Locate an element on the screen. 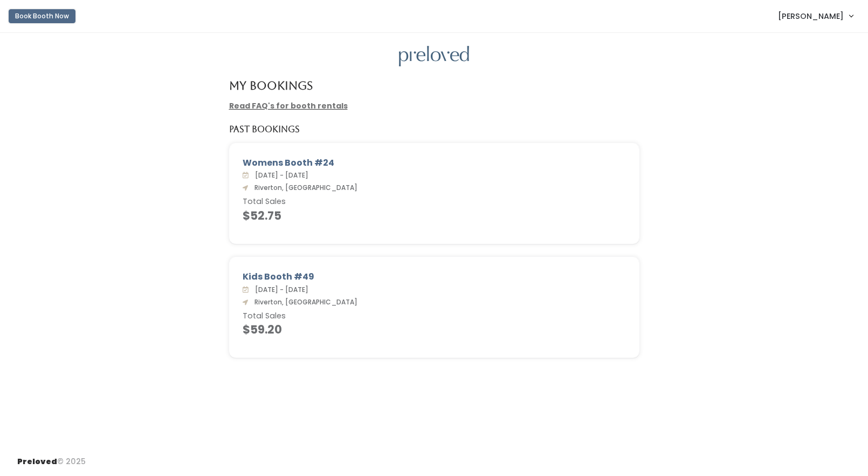  h4: $52.75 is located at coordinates (434, 215).